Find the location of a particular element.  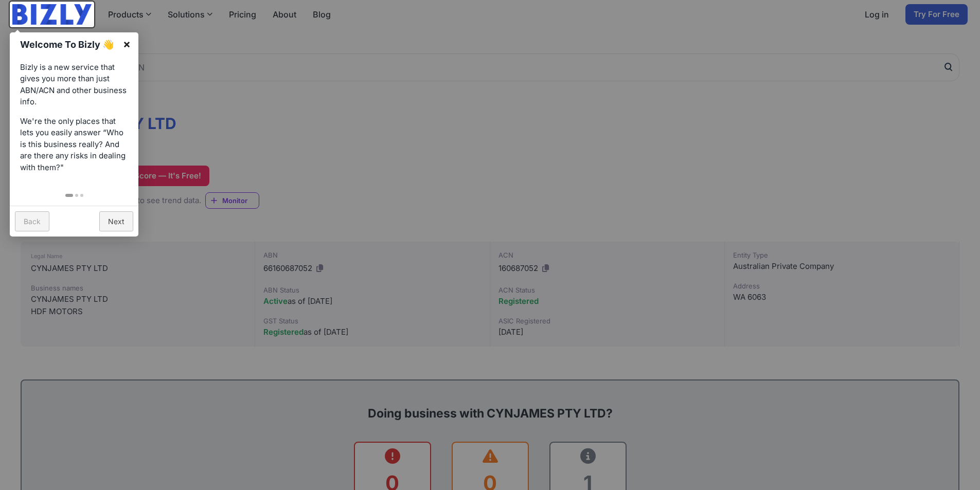

h1: Welcome To Bizly 👋 is located at coordinates (69, 44).